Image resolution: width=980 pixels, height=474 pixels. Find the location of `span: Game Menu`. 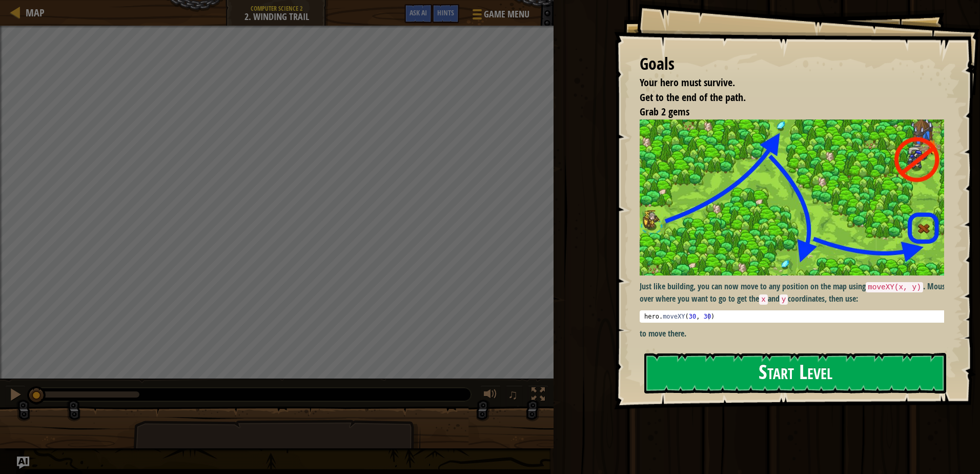

span: Game Menu is located at coordinates (506, 15).